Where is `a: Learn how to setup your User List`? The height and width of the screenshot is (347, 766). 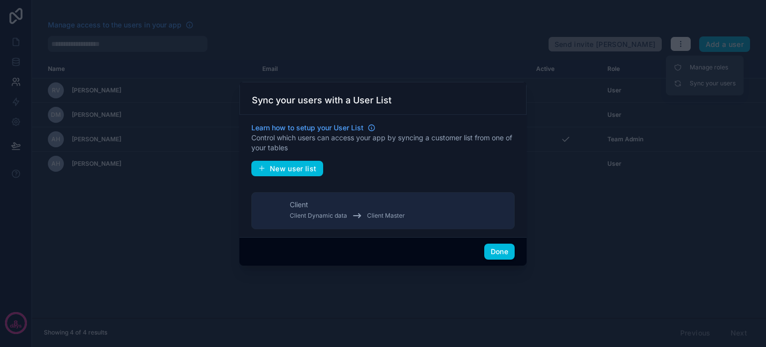
a: Learn how to setup your User List is located at coordinates (313, 128).